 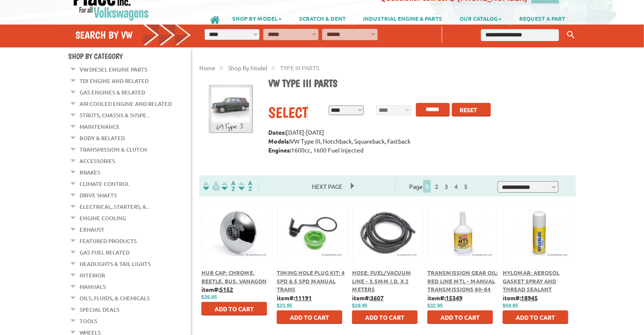 I want to click on button: RESET, so click(x=472, y=109).